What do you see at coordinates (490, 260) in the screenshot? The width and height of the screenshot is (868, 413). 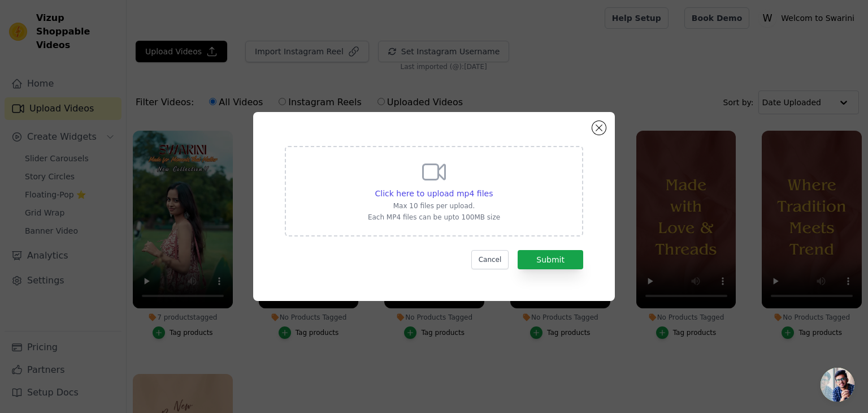 I see `button: Cancel` at bounding box center [490, 260].